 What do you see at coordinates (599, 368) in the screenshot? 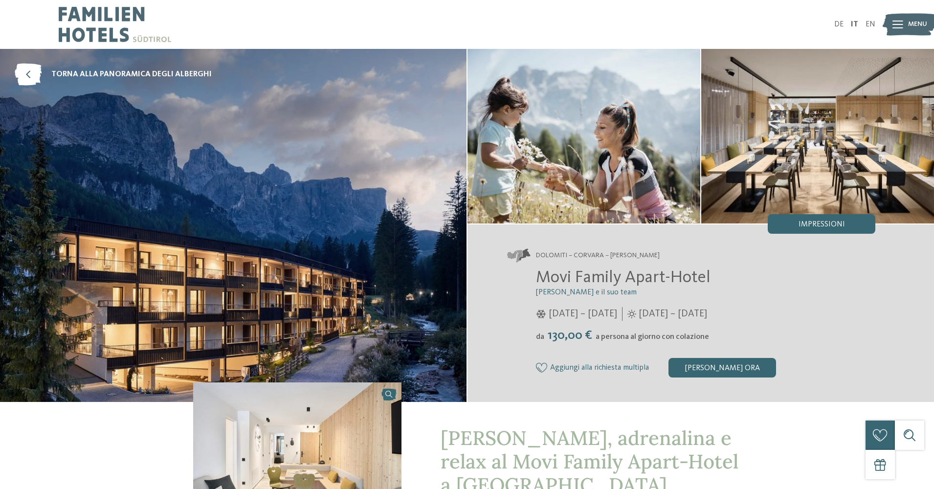
I see `span: Aggiungi alla richiesta multipla` at bounding box center [599, 368].